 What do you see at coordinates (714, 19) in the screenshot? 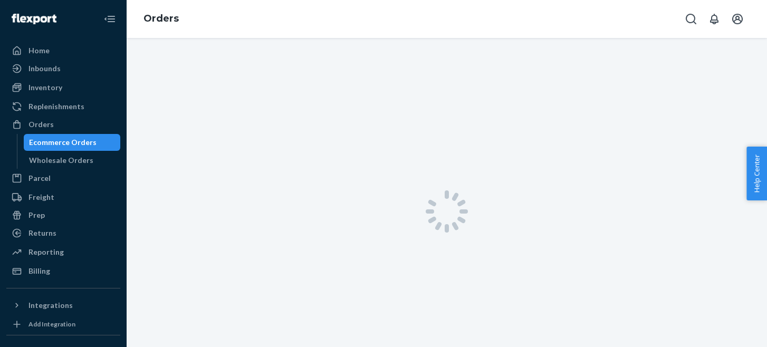
I see `button: Open notifications` at bounding box center [714, 19].